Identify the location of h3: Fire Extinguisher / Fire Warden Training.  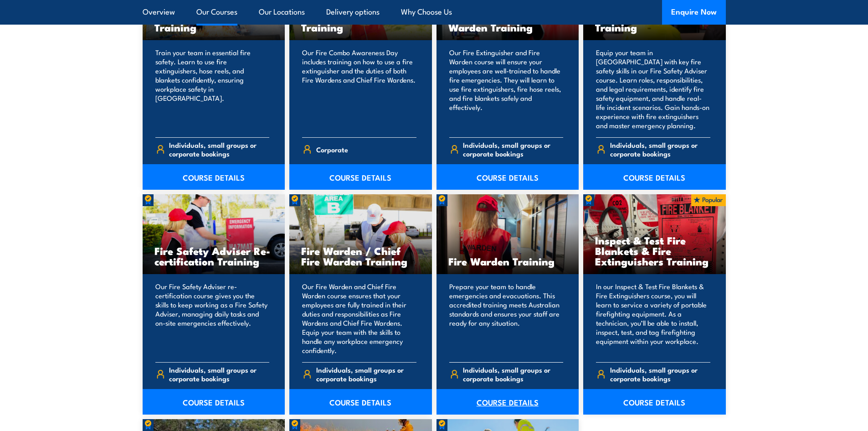
(508, 22).